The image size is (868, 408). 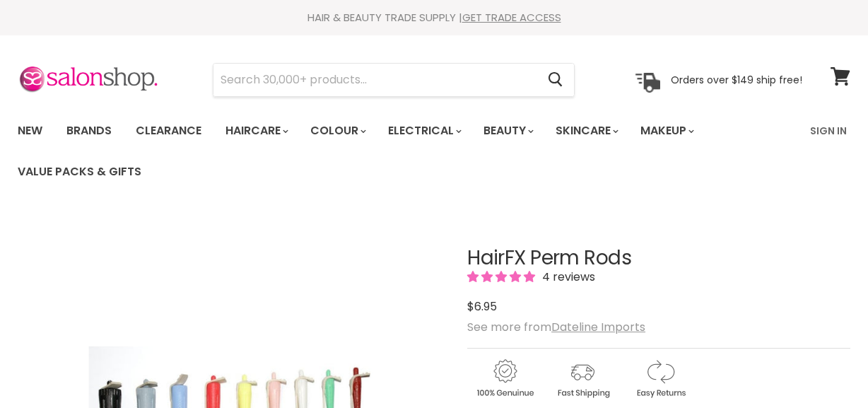 I want to click on a: Value Packs & Gifts, so click(x=79, y=172).